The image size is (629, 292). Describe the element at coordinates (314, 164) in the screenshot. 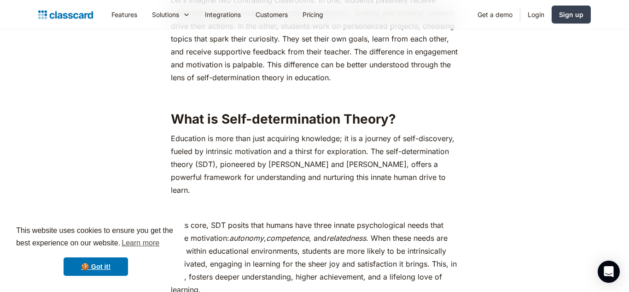

I see `p: Education is more than just acquiring knowledge; it is a journey of self-discovery, fueled by int...` at that location.